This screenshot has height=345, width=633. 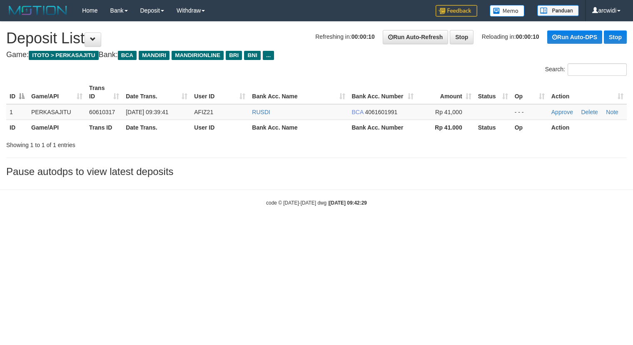 I want to click on span: AFIZ21, so click(x=204, y=112).